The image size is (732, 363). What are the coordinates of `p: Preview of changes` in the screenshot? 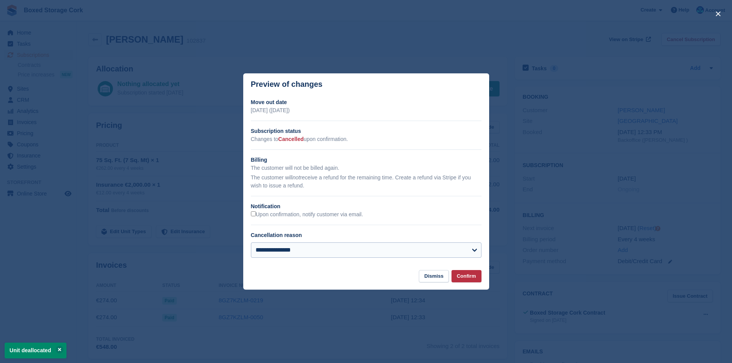 It's located at (287, 84).